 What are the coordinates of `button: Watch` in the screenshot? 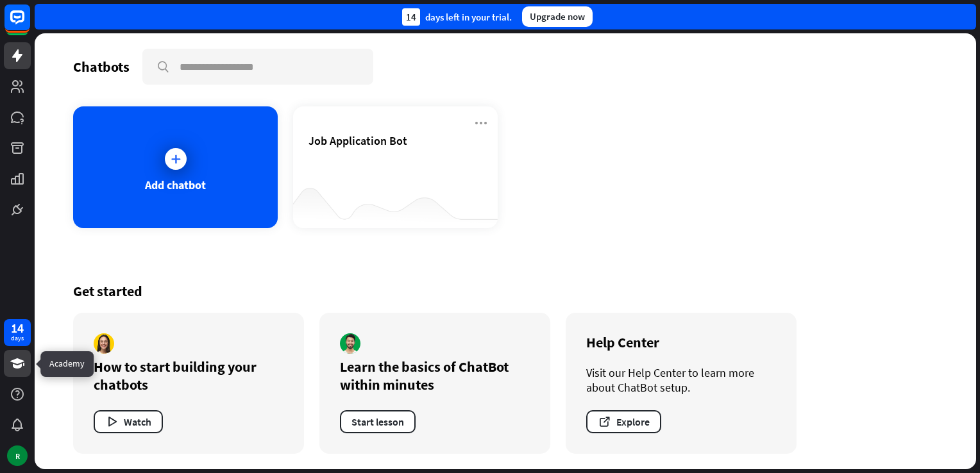 It's located at (128, 422).